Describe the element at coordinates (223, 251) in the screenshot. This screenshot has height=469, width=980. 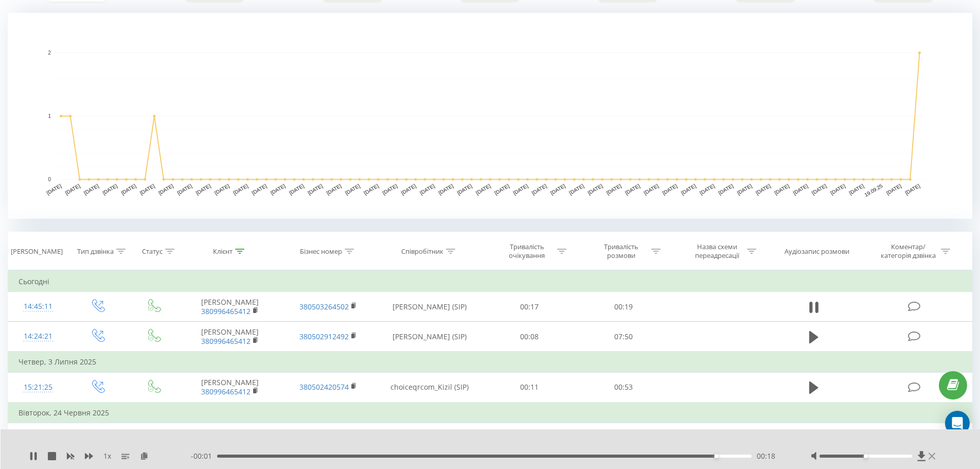
I see `div: Клієнт` at that location.